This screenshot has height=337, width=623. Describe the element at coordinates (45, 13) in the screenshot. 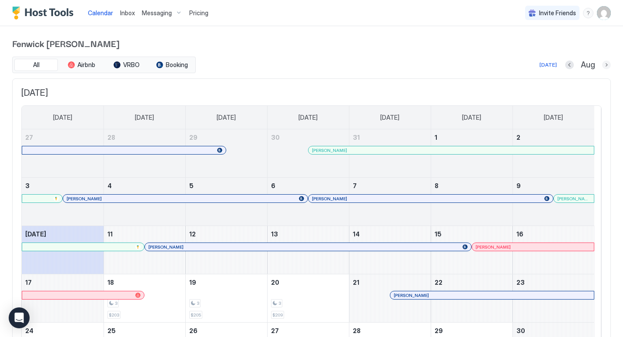

I see `div: Host Tools Logo` at that location.